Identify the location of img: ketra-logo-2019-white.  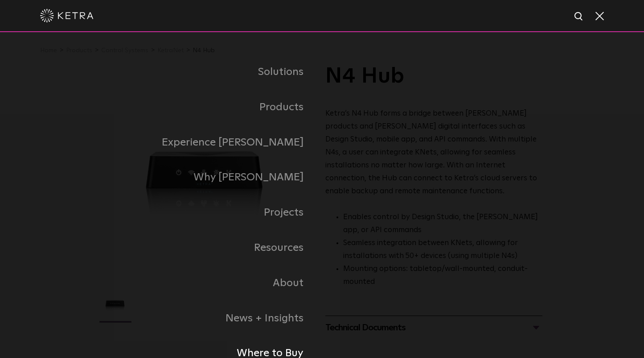
(67, 15).